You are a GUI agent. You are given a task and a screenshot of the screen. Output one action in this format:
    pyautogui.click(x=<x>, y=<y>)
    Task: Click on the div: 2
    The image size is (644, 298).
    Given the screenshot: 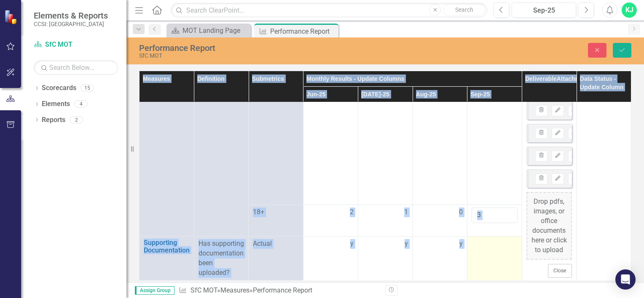 What is the action you would take?
    pyautogui.click(x=76, y=120)
    